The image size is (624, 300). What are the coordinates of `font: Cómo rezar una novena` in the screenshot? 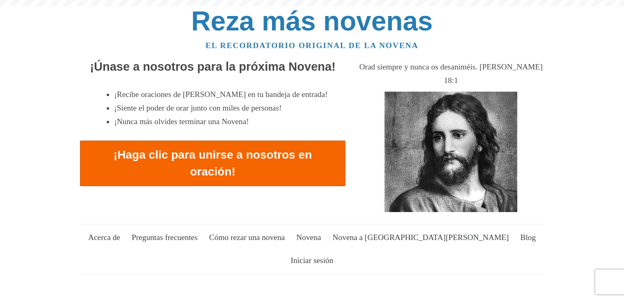 It's located at (247, 237).